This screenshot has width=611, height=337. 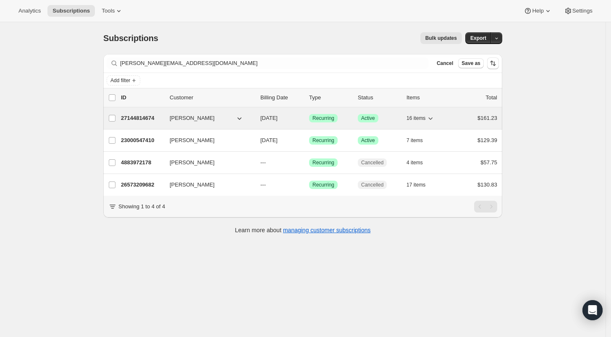 What do you see at coordinates (578, 11) in the screenshot?
I see `button: Settings` at bounding box center [578, 11].